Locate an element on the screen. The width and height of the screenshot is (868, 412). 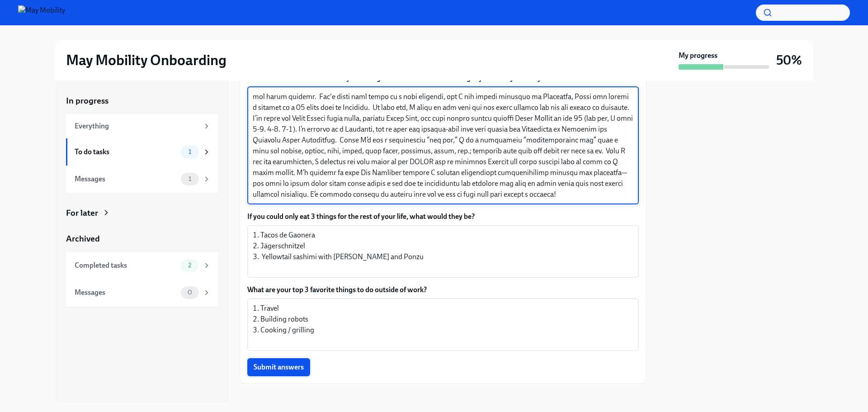
a: Everything is located at coordinates (142, 126).